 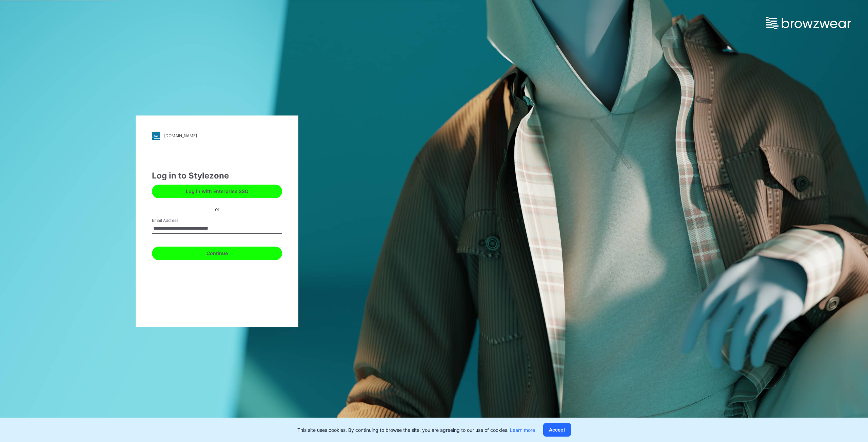 I want to click on div: Log in to Stylezone, so click(x=217, y=176).